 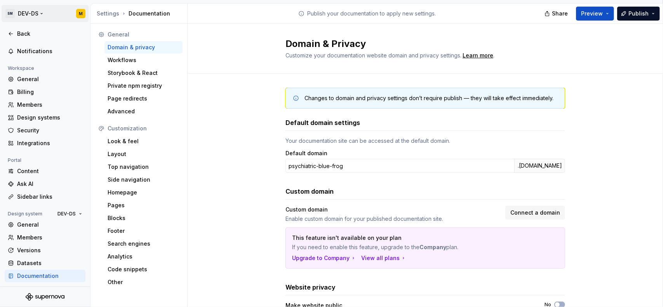 I want to click on div: Upgrade to Company, so click(x=324, y=258).